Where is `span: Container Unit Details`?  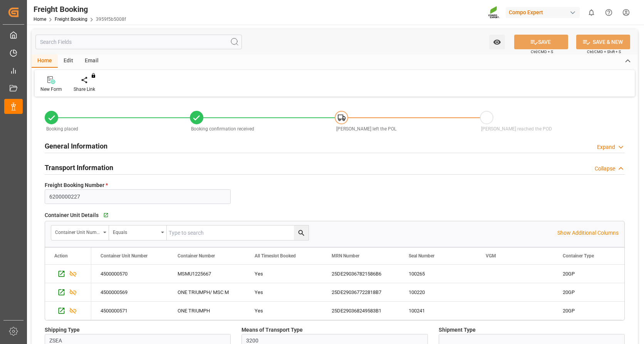 span: Container Unit Details is located at coordinates (72, 215).